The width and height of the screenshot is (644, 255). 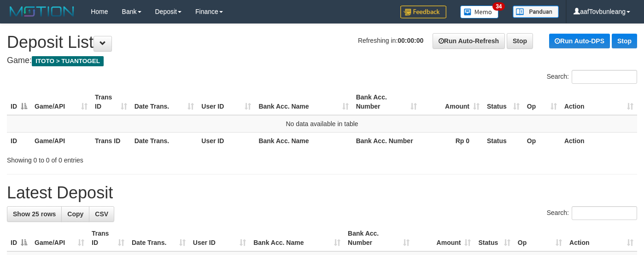 What do you see at coordinates (303, 140) in the screenshot?
I see `th: Bank Acc. Name` at bounding box center [303, 140].